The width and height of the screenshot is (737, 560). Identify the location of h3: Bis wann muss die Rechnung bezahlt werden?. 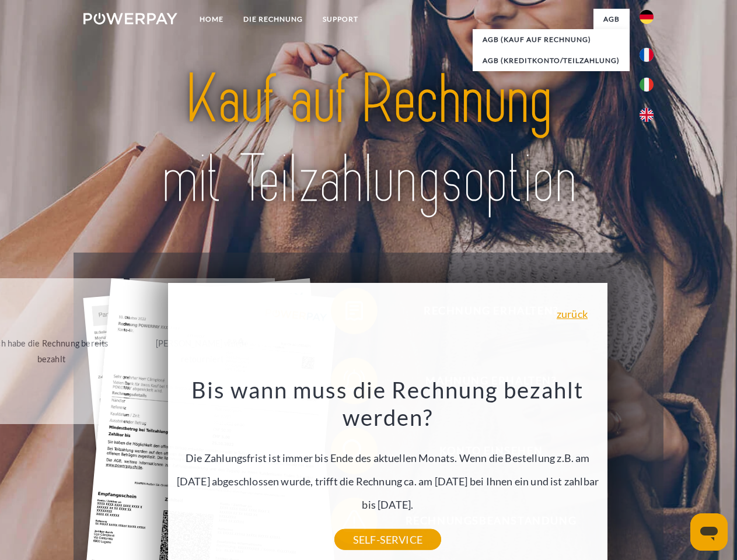
(388, 403).